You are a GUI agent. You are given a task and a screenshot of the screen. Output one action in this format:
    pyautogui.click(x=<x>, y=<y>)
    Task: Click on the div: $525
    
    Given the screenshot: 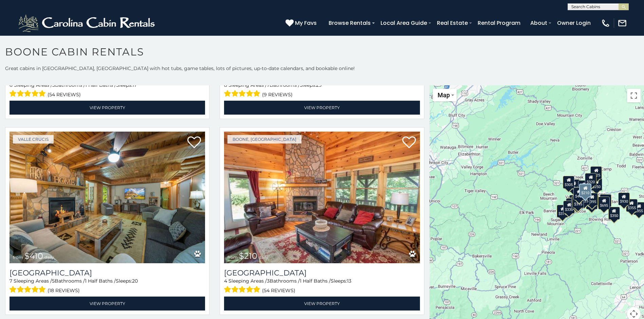 What is the action you would take?
    pyautogui.click(x=596, y=172)
    